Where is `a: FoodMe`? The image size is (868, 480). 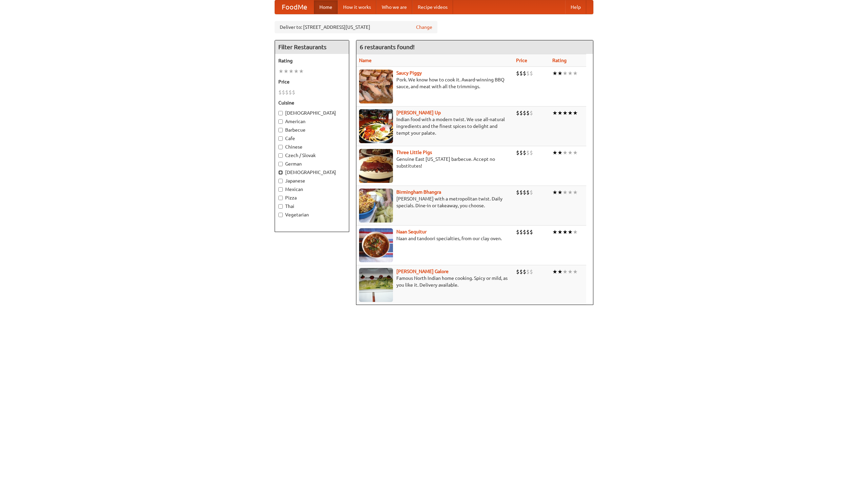
a: FoodMe is located at coordinates (294, 7).